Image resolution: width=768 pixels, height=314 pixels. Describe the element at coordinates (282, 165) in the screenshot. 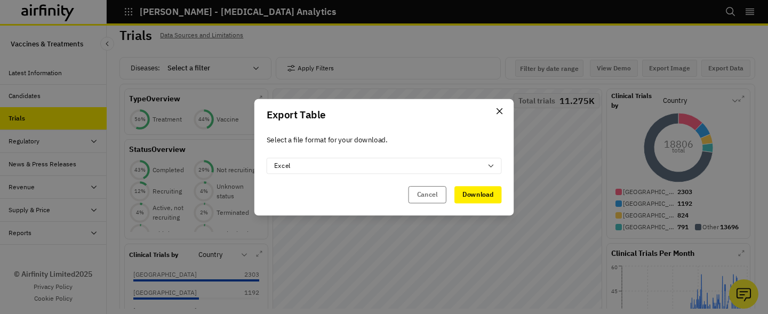

I see `p: Excel` at that location.